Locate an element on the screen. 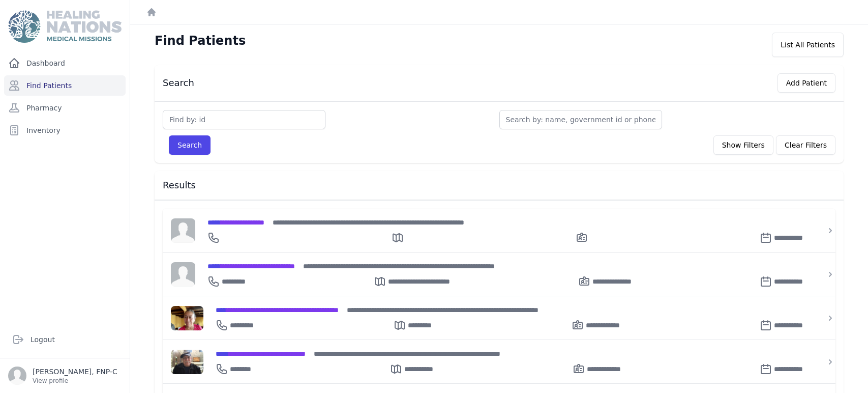  h1: Find Patients is located at coordinates (200, 41).